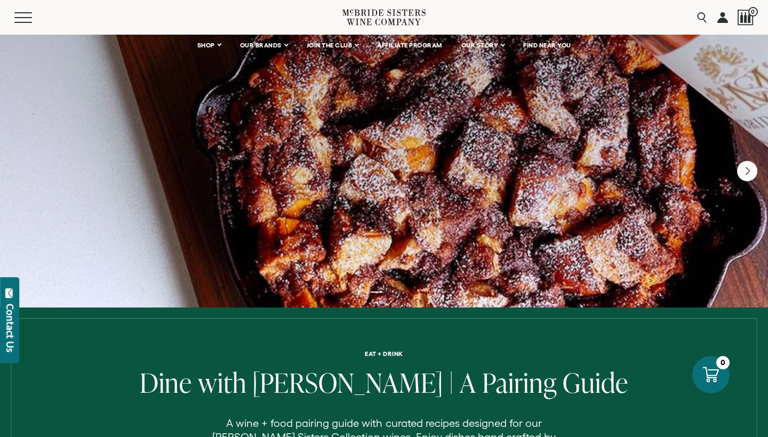 Image resolution: width=768 pixels, height=437 pixels. I want to click on span: SHOP, so click(206, 45).